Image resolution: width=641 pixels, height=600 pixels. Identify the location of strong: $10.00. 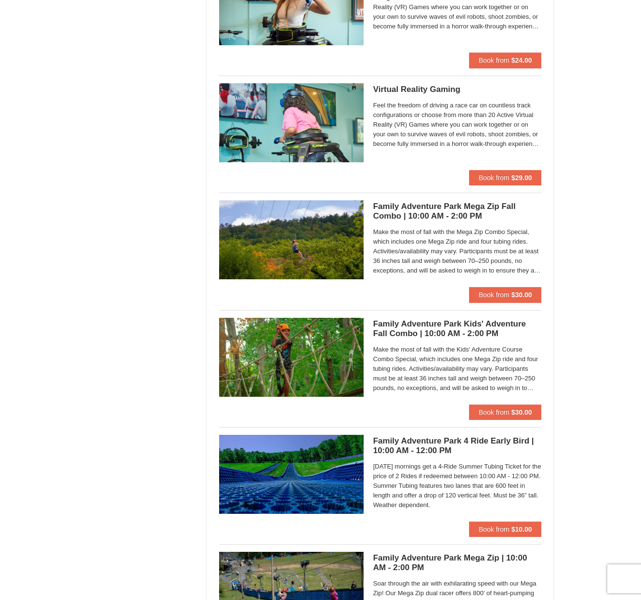
(522, 529).